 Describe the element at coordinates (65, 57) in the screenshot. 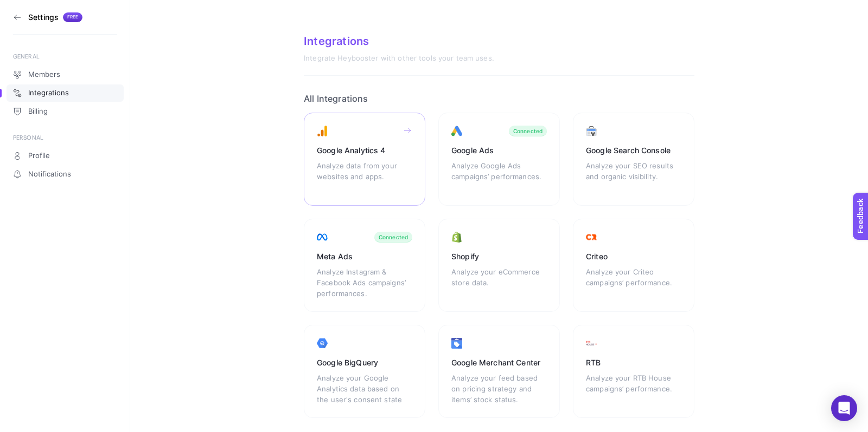

I see `div: GENERAL` at that location.